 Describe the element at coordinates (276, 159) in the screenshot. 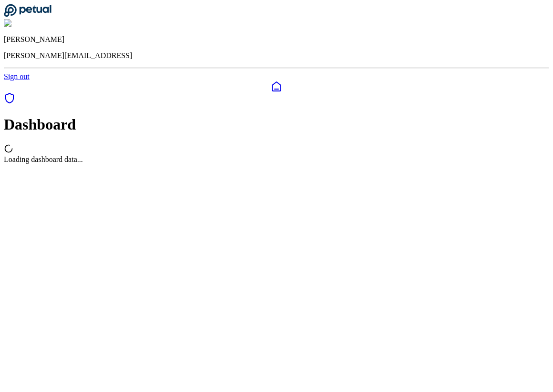

I see `div: Loading dashboard data...` at that location.